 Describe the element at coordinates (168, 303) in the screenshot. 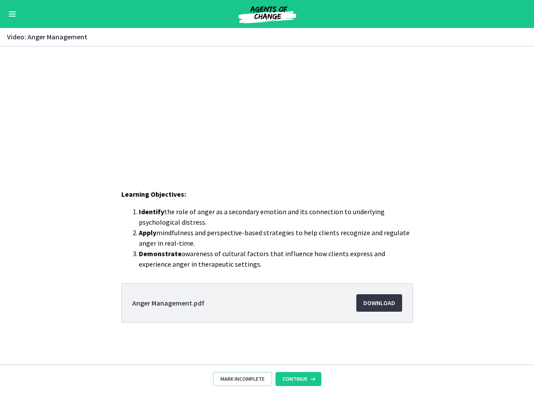

I see `span: Anger Management.pdf` at that location.